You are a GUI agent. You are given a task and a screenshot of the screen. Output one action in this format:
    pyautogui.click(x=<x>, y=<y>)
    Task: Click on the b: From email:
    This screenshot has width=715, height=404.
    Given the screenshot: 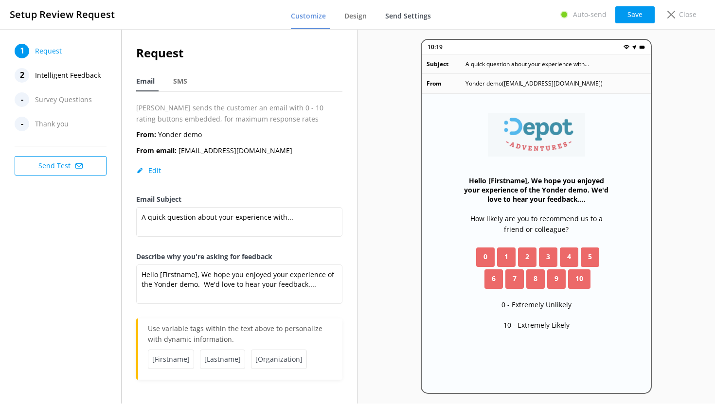 What is the action you would take?
    pyautogui.click(x=156, y=150)
    